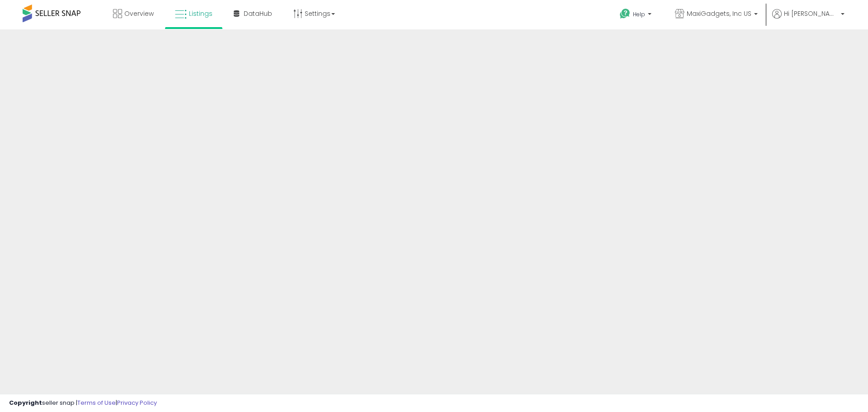  What do you see at coordinates (637, 15) in the screenshot?
I see `a: Help` at bounding box center [637, 15].